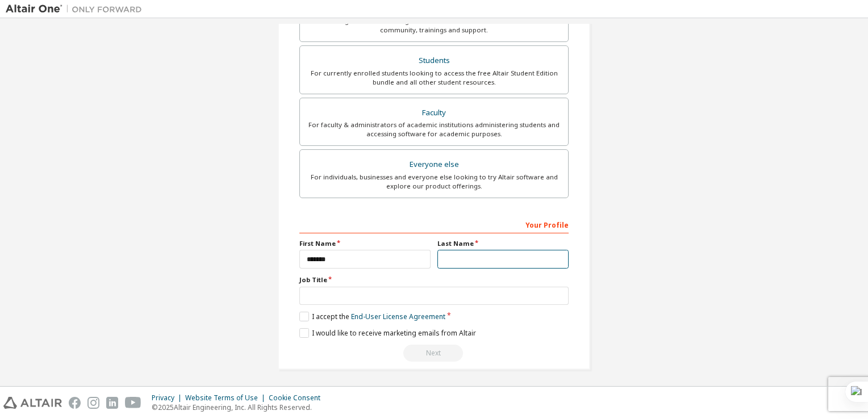 This screenshot has width=868, height=419. I want to click on div: Faculty, so click(434, 113).